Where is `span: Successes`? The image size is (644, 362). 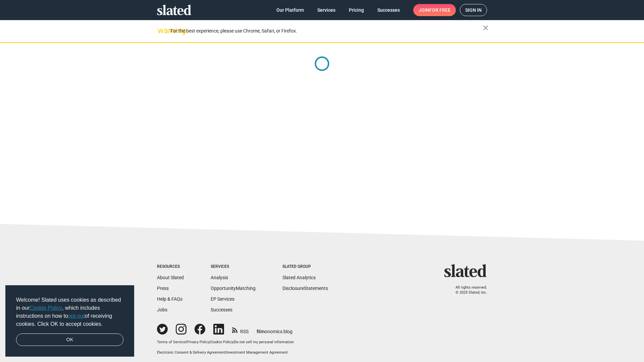
span: Successes is located at coordinates (389, 10).